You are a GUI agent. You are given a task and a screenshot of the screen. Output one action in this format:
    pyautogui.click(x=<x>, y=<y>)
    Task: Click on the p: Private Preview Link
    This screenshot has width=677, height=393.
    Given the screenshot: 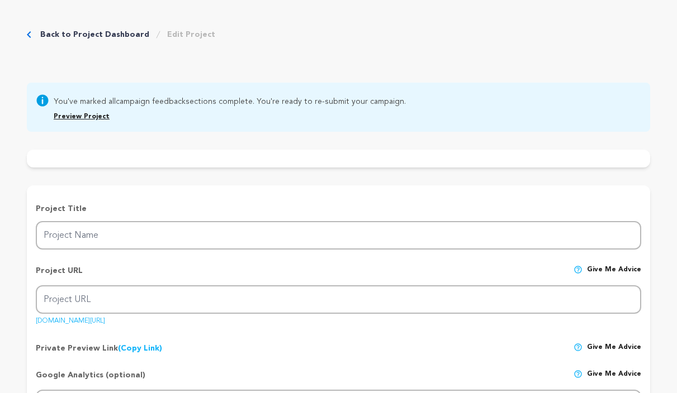 What is the action you would take?
    pyautogui.click(x=99, y=349)
    